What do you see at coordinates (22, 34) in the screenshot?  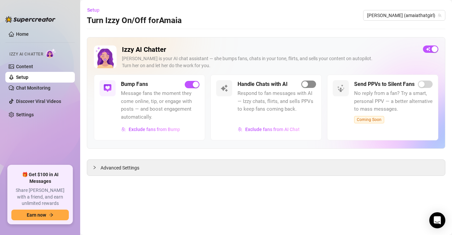 I see `a: Home` at bounding box center [22, 34].